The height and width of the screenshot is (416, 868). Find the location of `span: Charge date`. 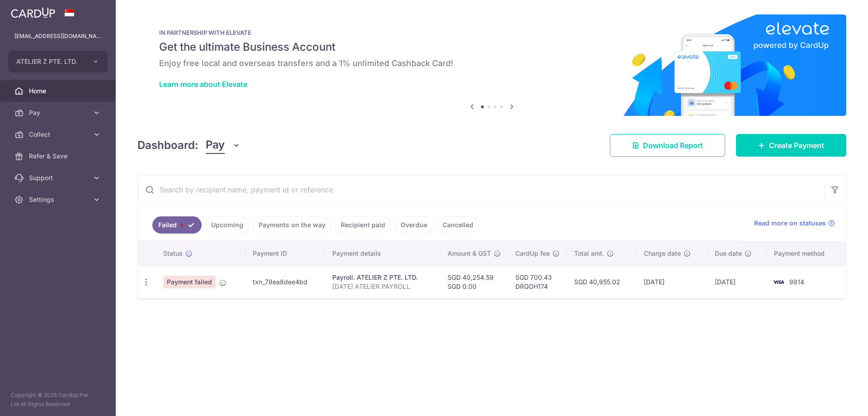

span: Charge date is located at coordinates (662, 253).